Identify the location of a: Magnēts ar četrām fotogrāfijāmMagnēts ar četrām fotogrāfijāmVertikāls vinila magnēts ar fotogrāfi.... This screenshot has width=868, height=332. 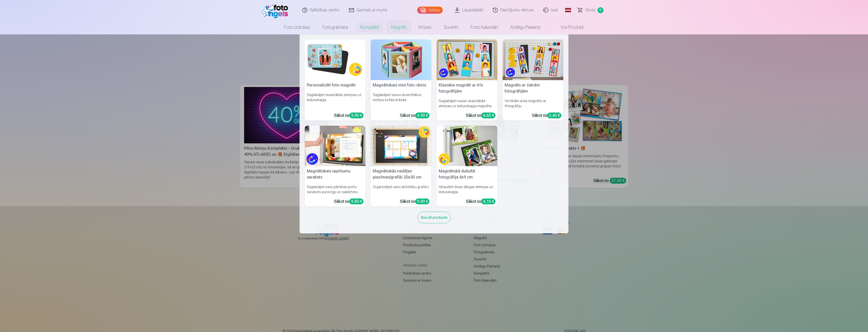
(533, 80).